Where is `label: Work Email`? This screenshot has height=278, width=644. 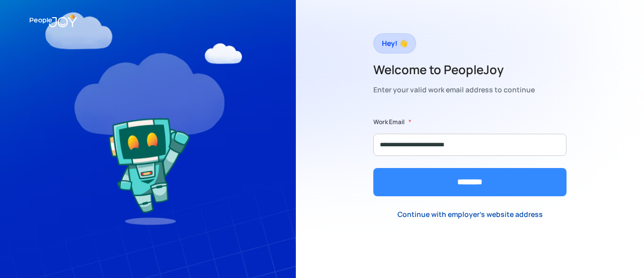
label: Work Email is located at coordinates (389, 122).